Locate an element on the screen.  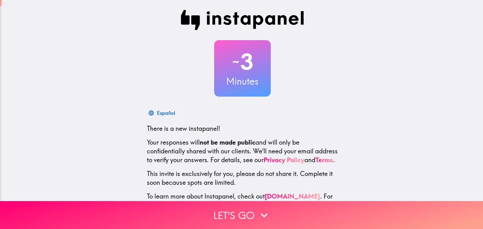
span: There is a new instapanel! is located at coordinates (183, 129).